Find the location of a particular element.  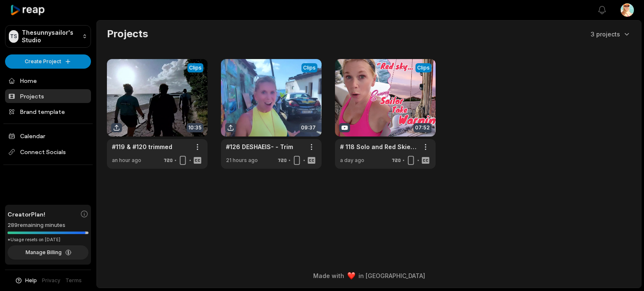

div: TS is located at coordinates (14, 36).